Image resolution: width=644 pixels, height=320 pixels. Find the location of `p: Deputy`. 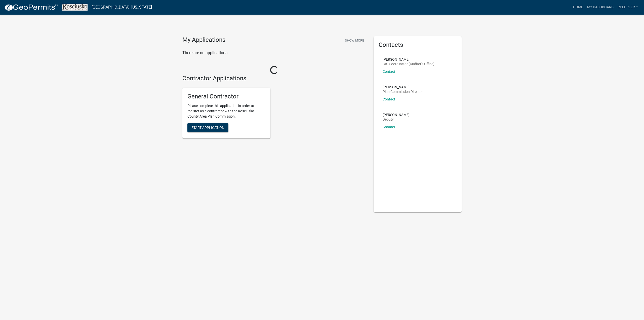

p: Deputy is located at coordinates (396, 119).